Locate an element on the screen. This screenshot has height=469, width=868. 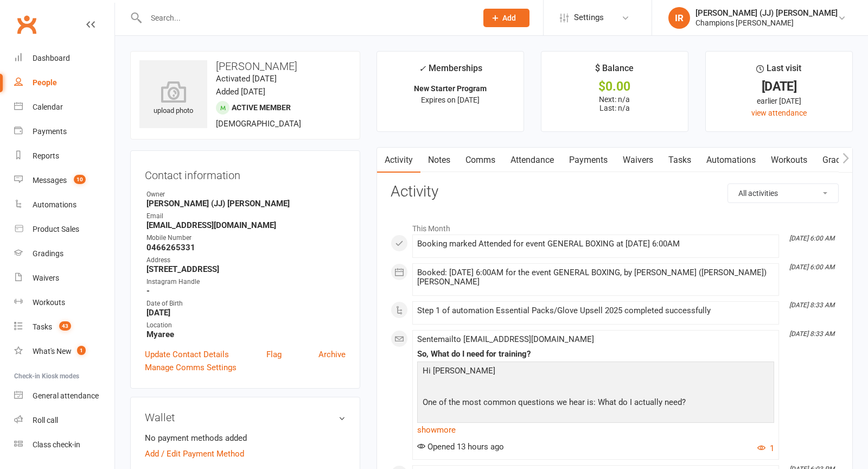
a: Notes is located at coordinates (439, 160).